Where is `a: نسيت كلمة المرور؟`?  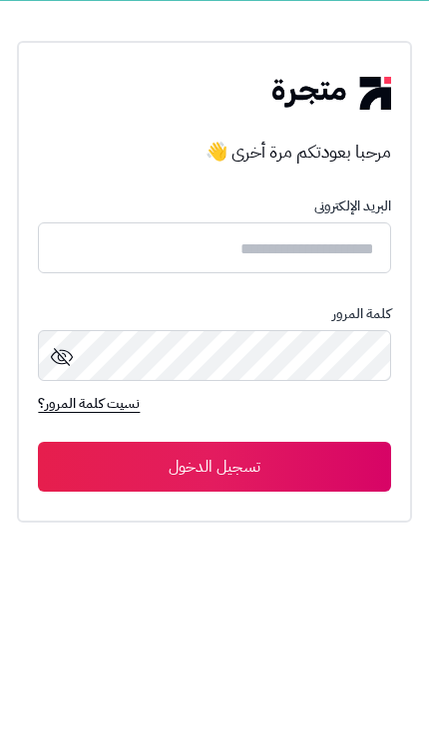 a: نسيت كلمة المرور؟ is located at coordinates (89, 405).